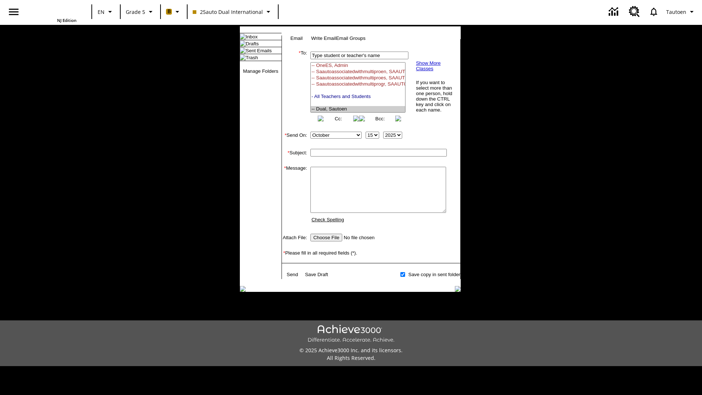  I want to click on a: Write Email, so click(324, 38).